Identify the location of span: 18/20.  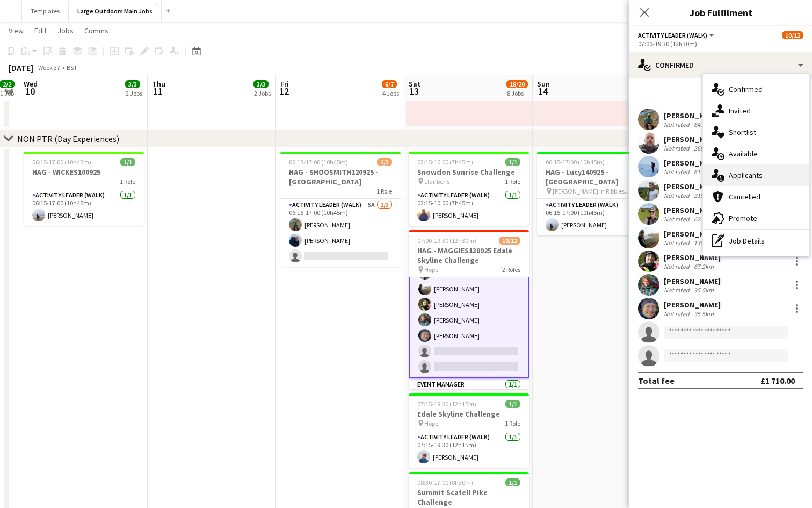
(517, 84).